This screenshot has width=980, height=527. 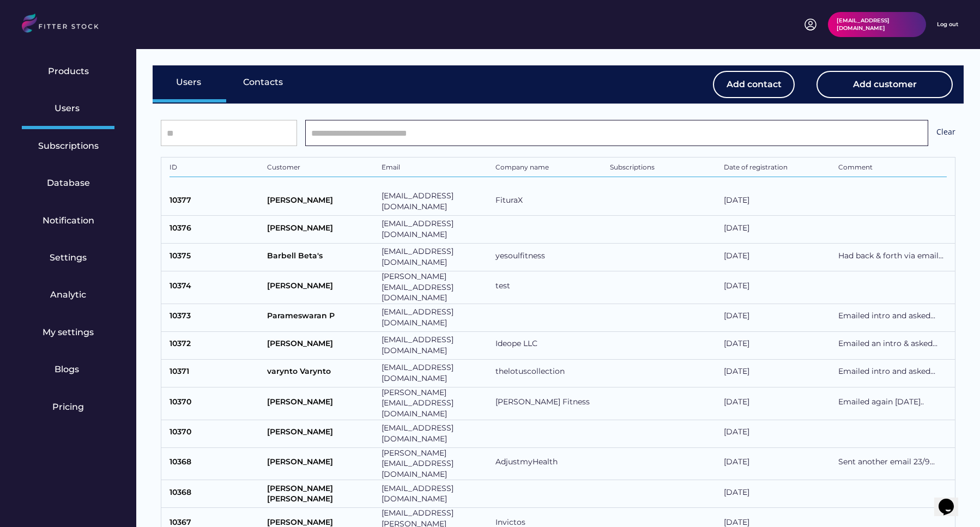 I want to click on div: 10371, so click(x=215, y=373).